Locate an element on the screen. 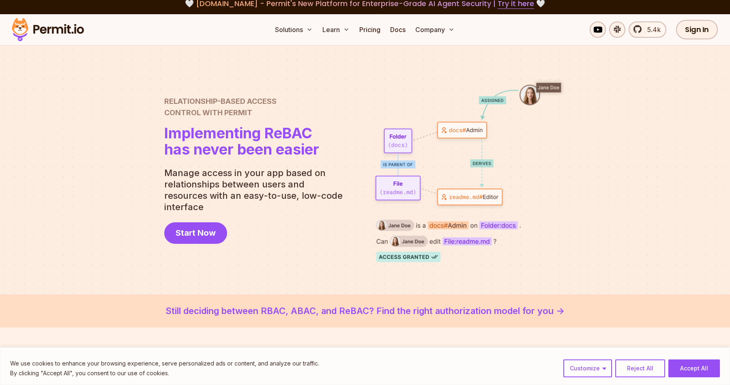 This screenshot has height=385, width=730. span: 5.4k is located at coordinates (651, 30).